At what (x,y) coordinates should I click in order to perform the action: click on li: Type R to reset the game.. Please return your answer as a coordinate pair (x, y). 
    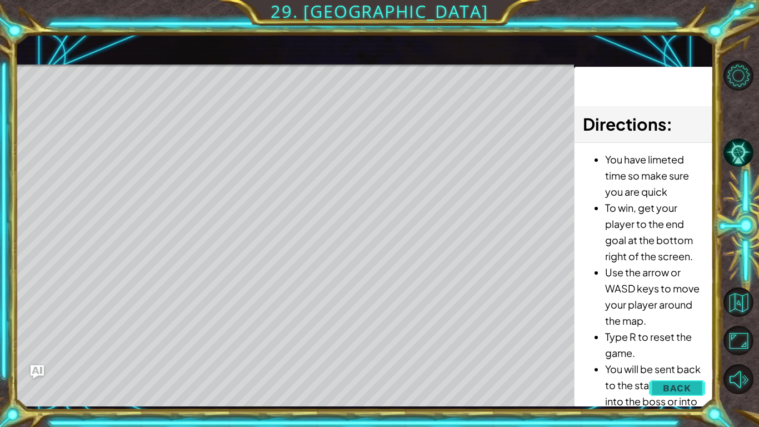
    Looking at the image, I should click on (655, 345).